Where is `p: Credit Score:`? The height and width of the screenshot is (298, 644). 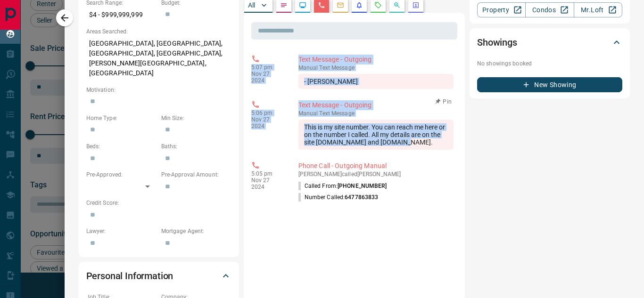 p: Credit Score: is located at coordinates (159, 203).